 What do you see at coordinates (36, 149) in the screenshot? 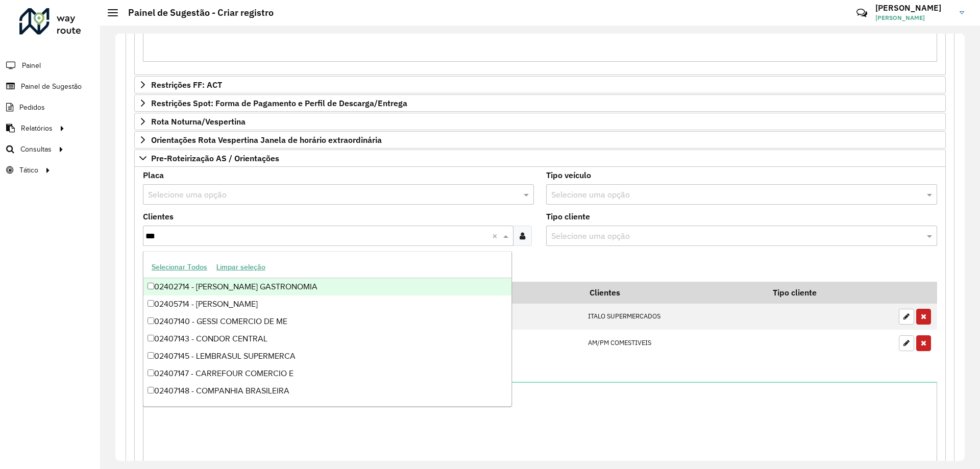
I see `span: Consultas` at bounding box center [36, 149].